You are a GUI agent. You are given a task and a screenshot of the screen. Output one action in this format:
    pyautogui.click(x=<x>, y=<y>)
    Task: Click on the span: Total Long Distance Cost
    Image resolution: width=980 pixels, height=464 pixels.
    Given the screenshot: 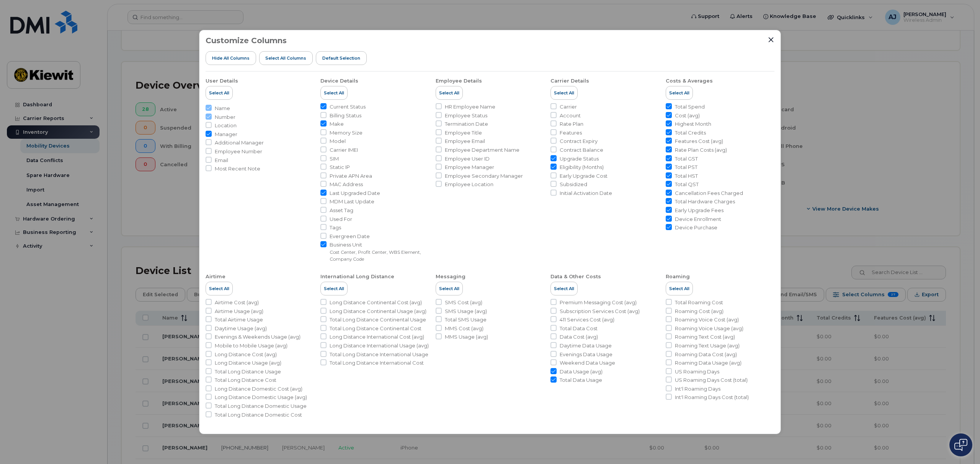 What is the action you would take?
    pyautogui.click(x=245, y=380)
    